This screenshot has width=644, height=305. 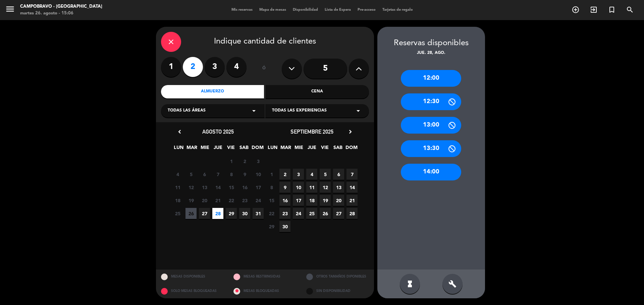 I want to click on i: search, so click(x=630, y=10).